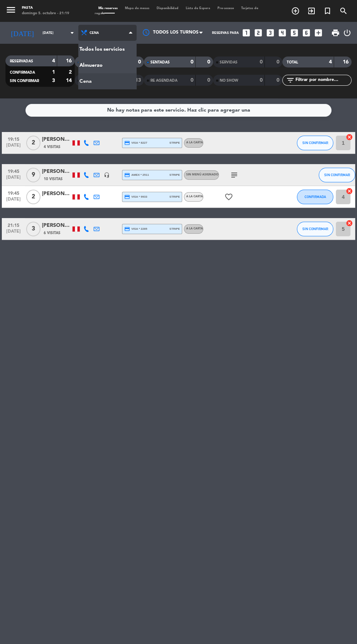 The height and width of the screenshot is (644, 357). Describe the element at coordinates (136, 197) in the screenshot. I see `span: visa * 9933` at that location.